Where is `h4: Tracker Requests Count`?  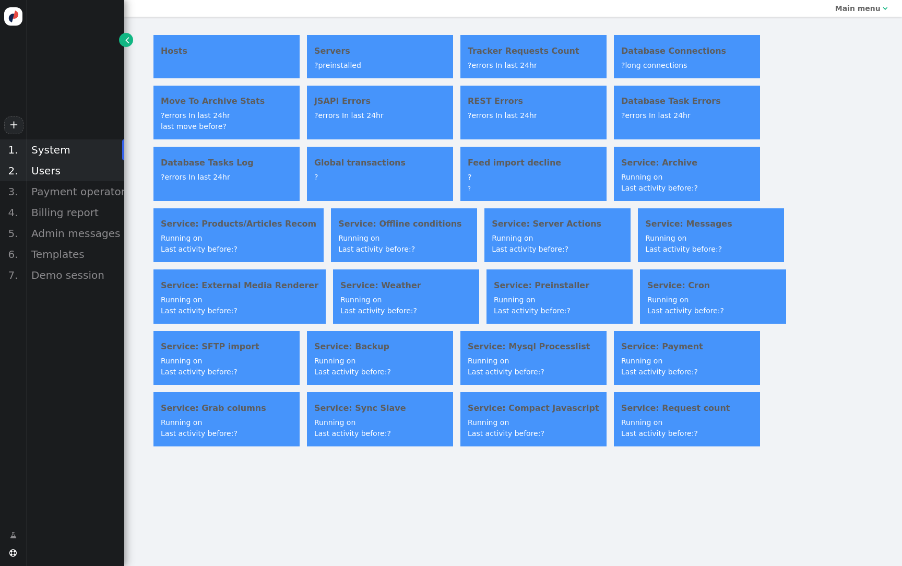
h4: Tracker Requests Count is located at coordinates (533, 51).